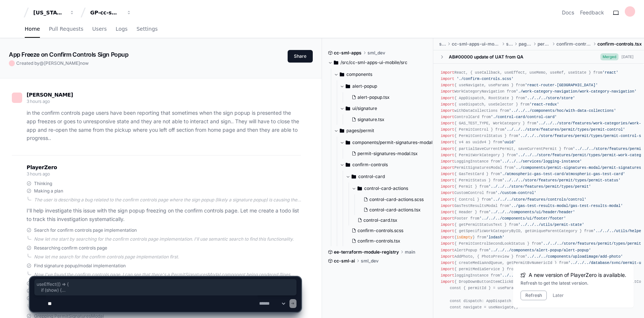 Image resolution: width=644 pixels, height=318 pixels. What do you see at coordinates (389, 176) in the screenshot?
I see `button: control-card` at bounding box center [389, 176].